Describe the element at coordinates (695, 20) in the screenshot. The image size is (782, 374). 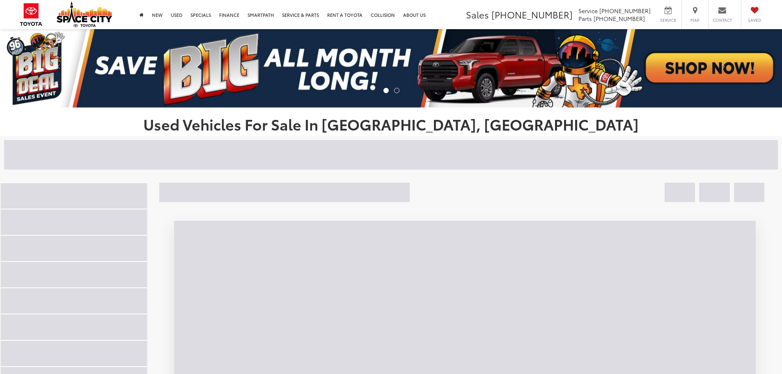
I see `span: Map` at that location.